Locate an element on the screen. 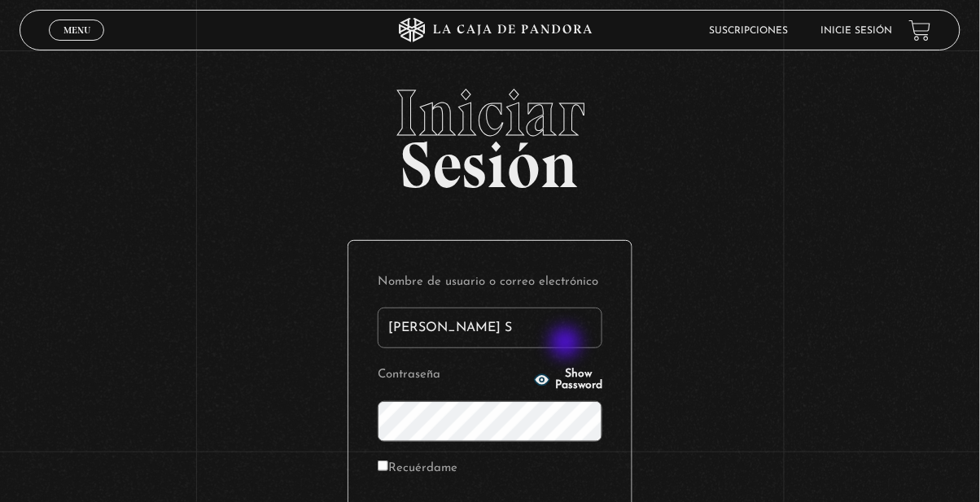  h2: Sesión is located at coordinates (490, 133).